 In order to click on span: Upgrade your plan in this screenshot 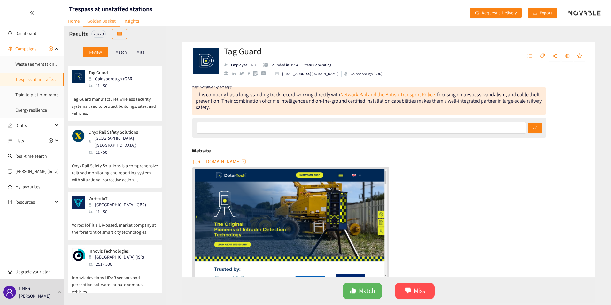, I will do `click(37, 272)`.